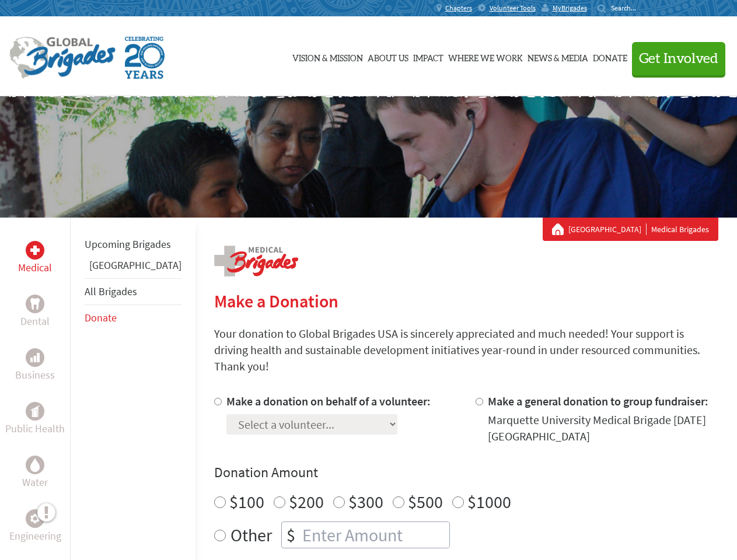 The width and height of the screenshot is (737, 560). Describe the element at coordinates (35, 304) in the screenshot. I see `div: Dental` at that location.